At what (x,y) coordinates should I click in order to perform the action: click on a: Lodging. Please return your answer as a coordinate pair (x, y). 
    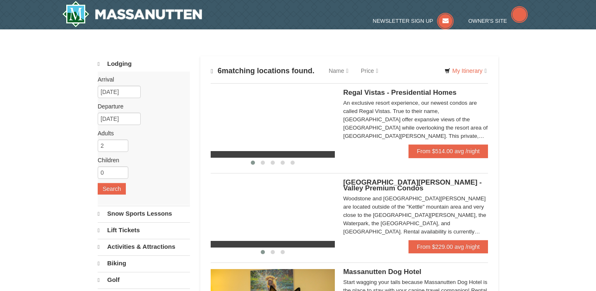
    Looking at the image, I should click on (144, 64).